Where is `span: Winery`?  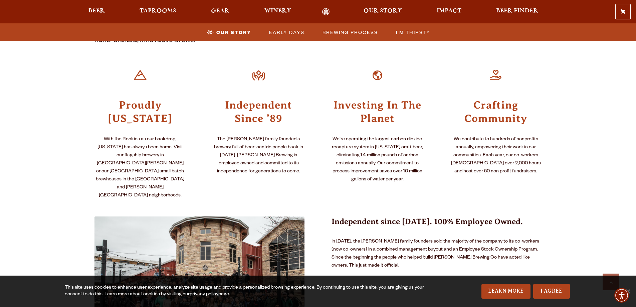 span: Winery is located at coordinates (278, 11).